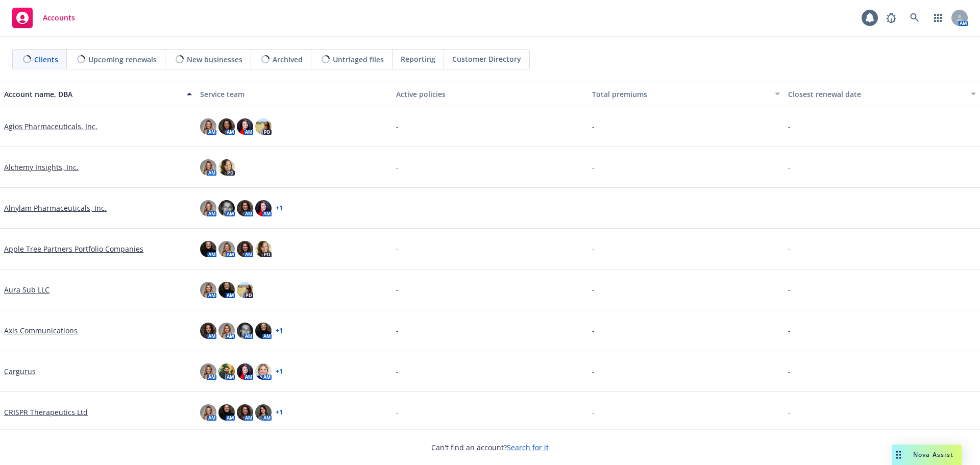 This screenshot has height=465, width=980. Describe the element at coordinates (27, 289) in the screenshot. I see `a: Aura Sub LLC` at that location.